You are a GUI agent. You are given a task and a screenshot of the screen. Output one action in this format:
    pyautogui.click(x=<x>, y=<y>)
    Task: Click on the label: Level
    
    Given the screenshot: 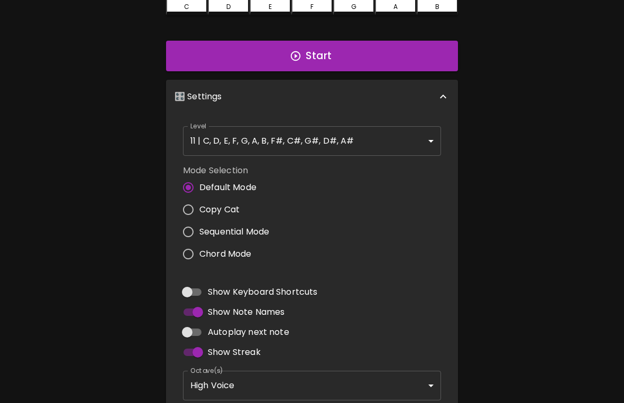 What is the action you would take?
    pyautogui.click(x=198, y=126)
    